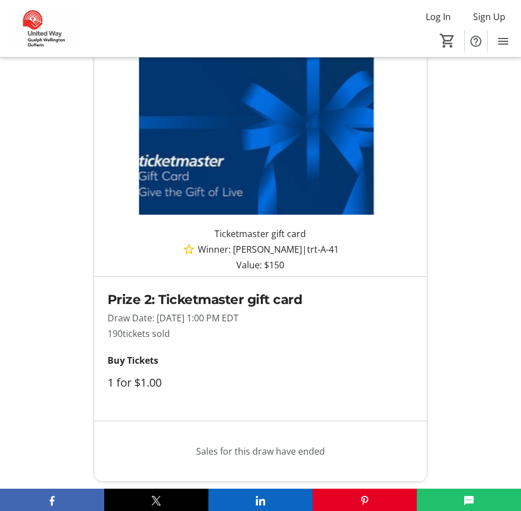 This screenshot has width=521, height=511. What do you see at coordinates (365, 500) in the screenshot?
I see `button: Pinterest` at bounding box center [365, 500].